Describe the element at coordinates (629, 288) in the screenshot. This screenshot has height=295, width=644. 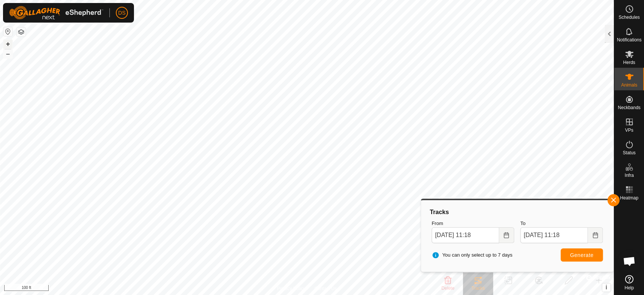
I see `span: Help` at that location.